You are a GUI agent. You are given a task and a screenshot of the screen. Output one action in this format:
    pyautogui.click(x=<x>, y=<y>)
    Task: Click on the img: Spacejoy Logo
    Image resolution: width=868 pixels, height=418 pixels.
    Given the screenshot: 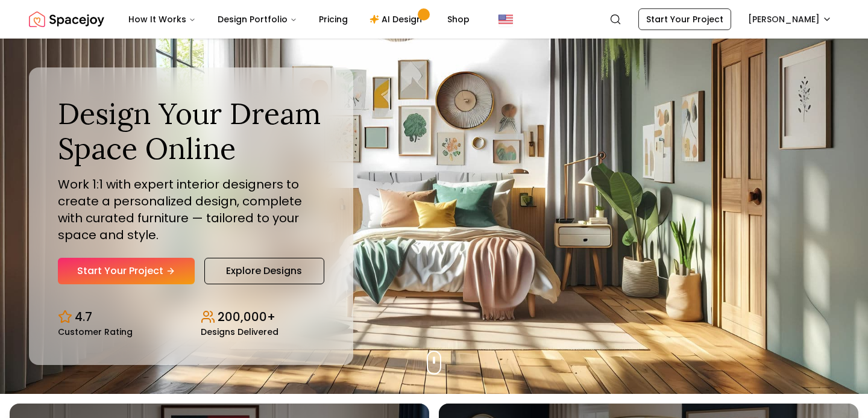 What is the action you would take?
    pyautogui.click(x=66, y=19)
    